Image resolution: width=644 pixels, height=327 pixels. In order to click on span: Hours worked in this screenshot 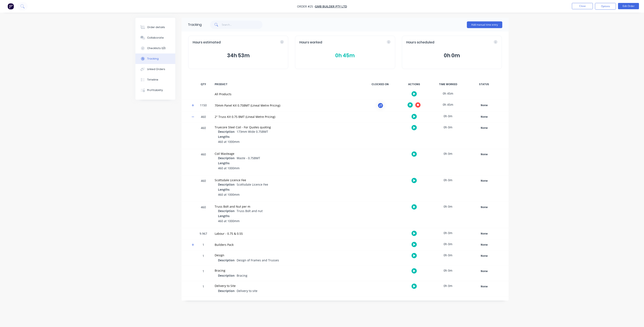, I will do `click(311, 42)`.